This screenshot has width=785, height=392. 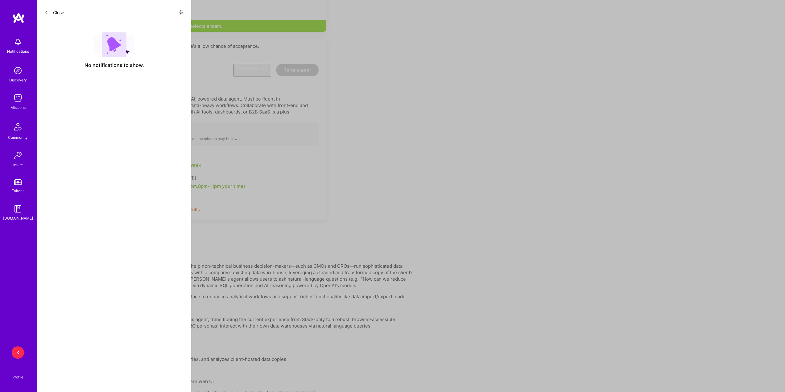 What do you see at coordinates (19, 18) in the screenshot?
I see `img: logo` at bounding box center [19, 18].